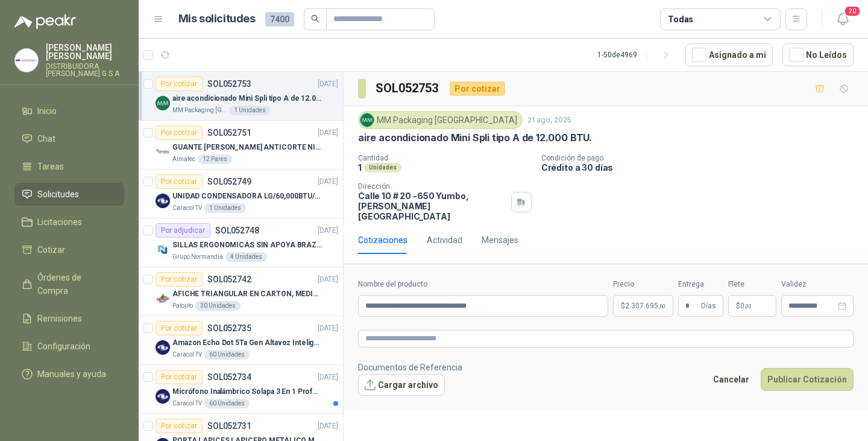 The image size is (868, 441). Describe the element at coordinates (229, 328) in the screenshot. I see `p: SOL052735` at that location.